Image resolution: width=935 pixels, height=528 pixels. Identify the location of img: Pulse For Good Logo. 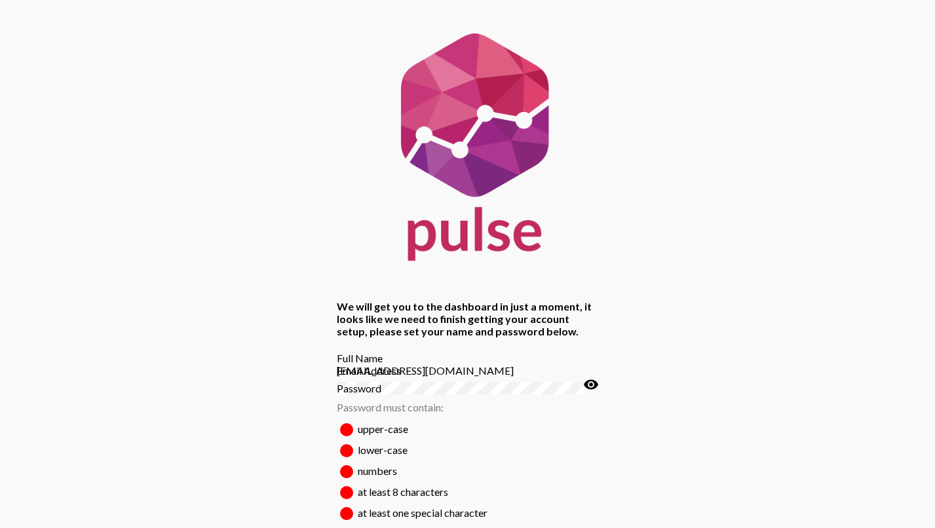
(468, 150).